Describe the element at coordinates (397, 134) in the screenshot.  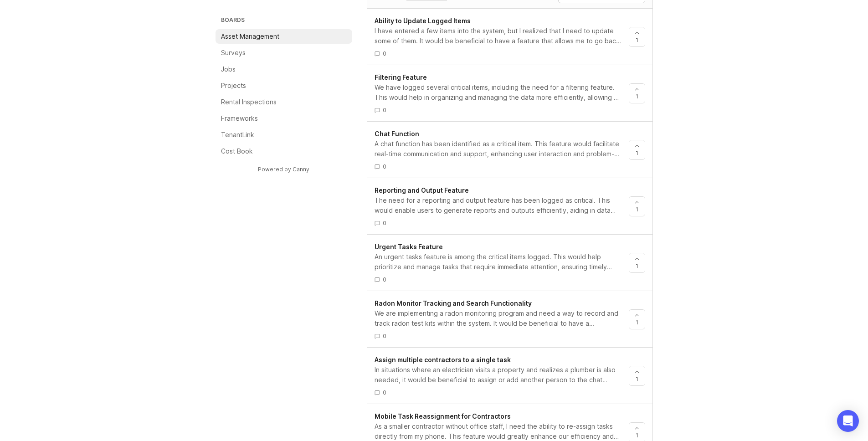
I see `span: Chat Function` at that location.